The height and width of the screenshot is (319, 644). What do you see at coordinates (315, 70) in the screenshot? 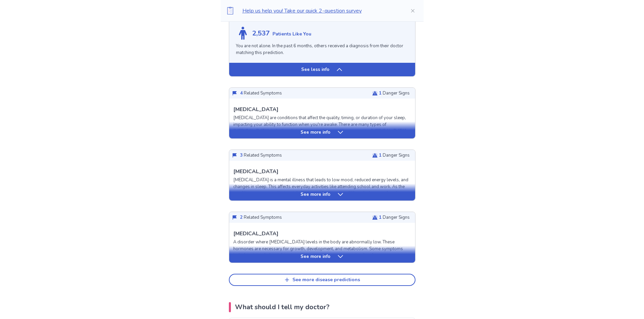
I see `p: See less info` at bounding box center [315, 70].